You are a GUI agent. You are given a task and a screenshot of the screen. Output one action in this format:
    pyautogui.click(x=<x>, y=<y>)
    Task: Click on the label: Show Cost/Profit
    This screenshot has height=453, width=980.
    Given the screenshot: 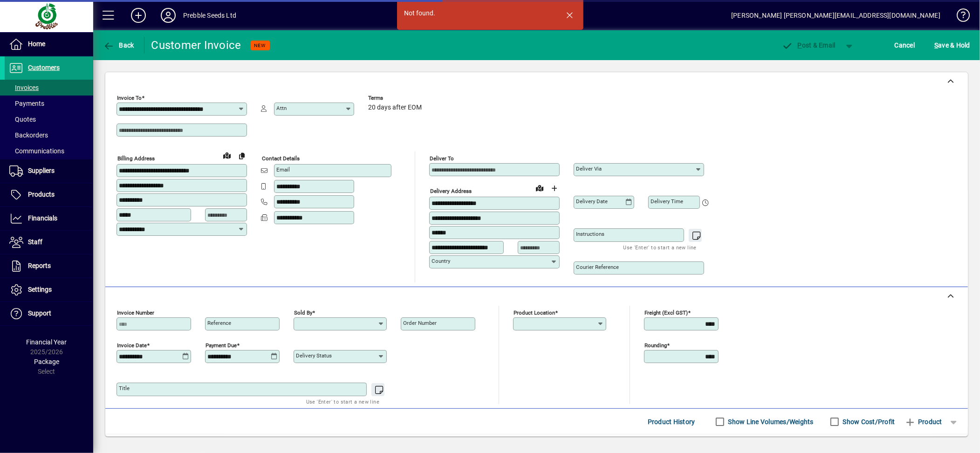 What is the action you would take?
    pyautogui.click(x=868, y=422)
    